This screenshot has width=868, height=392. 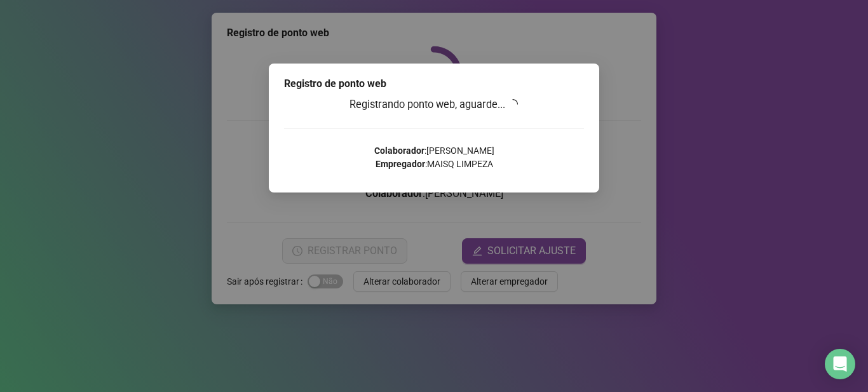 What do you see at coordinates (840, 364) in the screenshot?
I see `div: Open Intercom Messenger` at bounding box center [840, 364].